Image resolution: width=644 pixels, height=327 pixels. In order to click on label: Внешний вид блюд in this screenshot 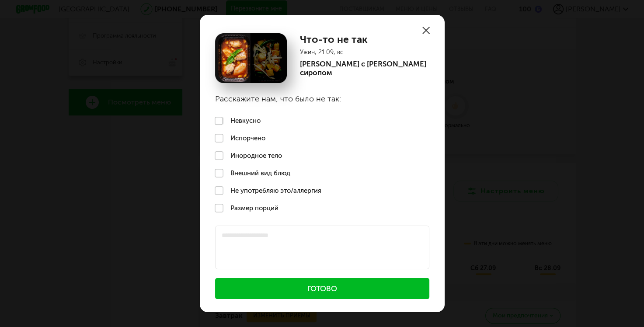, I will do `click(322, 173)`.